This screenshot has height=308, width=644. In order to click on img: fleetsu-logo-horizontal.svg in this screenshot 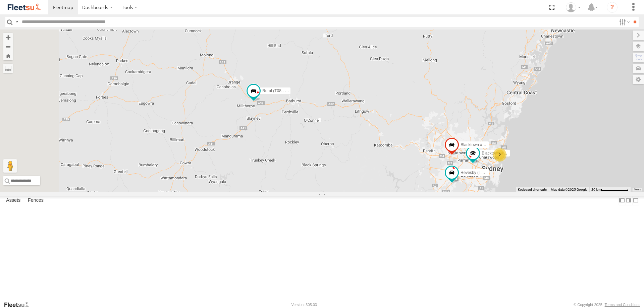, I will do `click(24, 7)`.